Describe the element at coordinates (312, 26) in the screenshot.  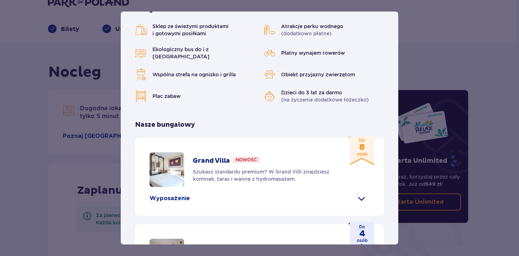
I see `span: Atrakcje parku wodnego` at that location.